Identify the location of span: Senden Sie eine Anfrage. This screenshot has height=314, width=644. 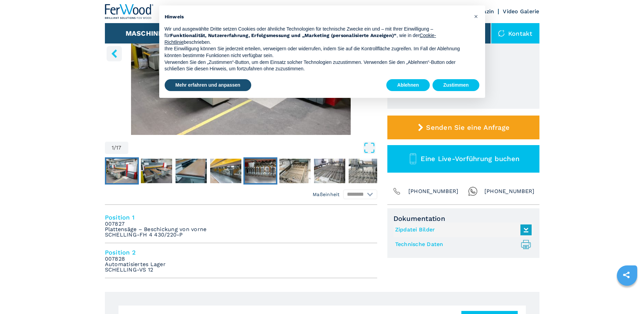
(468, 128).